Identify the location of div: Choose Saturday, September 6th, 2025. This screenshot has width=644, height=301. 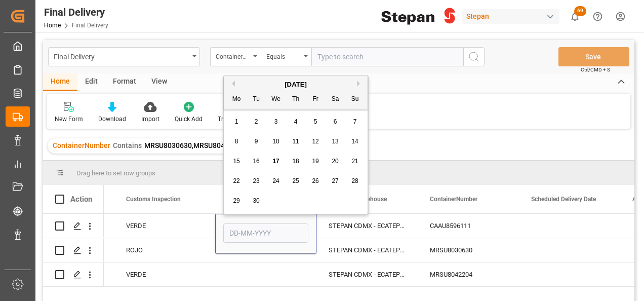
(335, 122).